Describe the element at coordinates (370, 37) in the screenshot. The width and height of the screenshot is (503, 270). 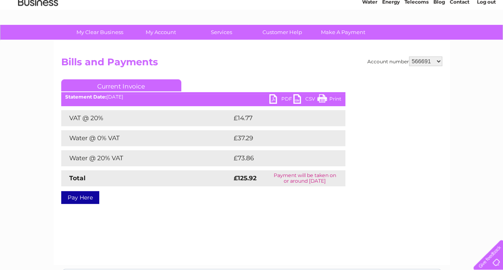
I see `a: Water` at that location.